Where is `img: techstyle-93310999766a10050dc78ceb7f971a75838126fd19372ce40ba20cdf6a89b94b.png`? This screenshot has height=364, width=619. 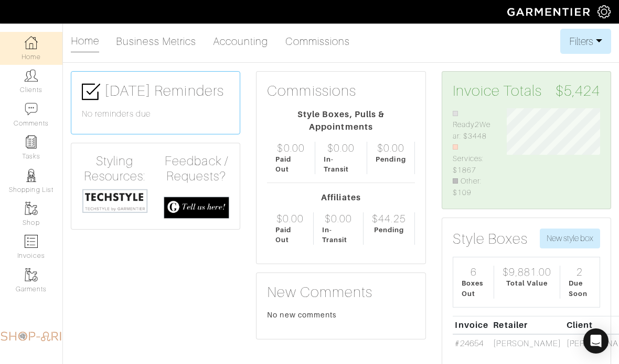 img: techstyle-93310999766a10050dc78ceb7f971a75838126fd19372ce40ba20cdf6a89b94b.png is located at coordinates (115, 202).